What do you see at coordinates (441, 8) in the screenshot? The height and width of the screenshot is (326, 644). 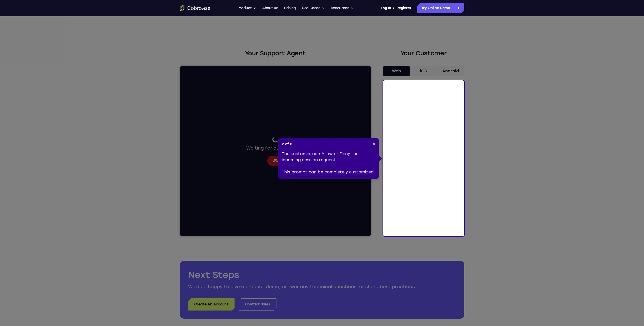 I see `a: Try Online Demo` at bounding box center [441, 8].